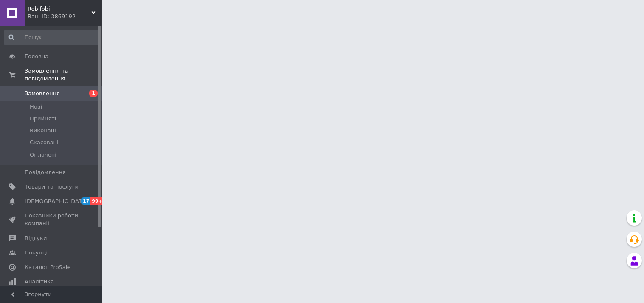 Image resolution: width=644 pixels, height=303 pixels. What do you see at coordinates (60, 9) in the screenshot?
I see `span: Robifobi` at bounding box center [60, 9].